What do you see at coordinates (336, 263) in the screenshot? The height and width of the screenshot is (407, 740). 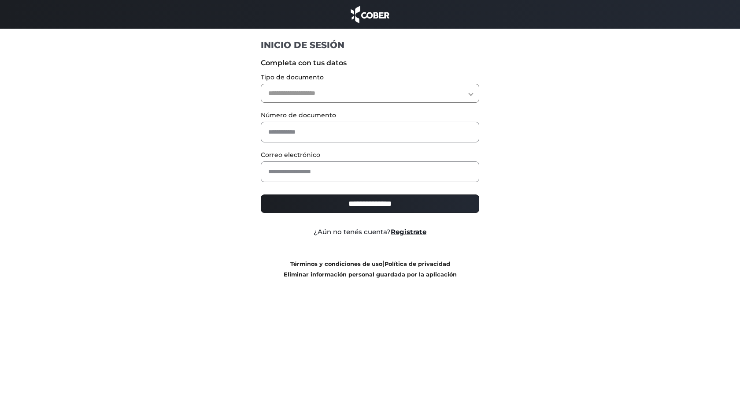 I see `a: Términos y condiciones de uso` at bounding box center [336, 263].